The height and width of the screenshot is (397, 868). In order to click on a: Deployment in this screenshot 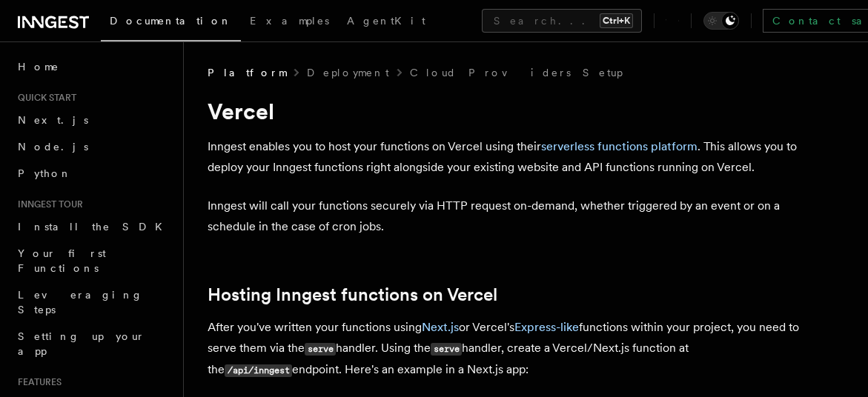, I will do `click(348, 73)`.